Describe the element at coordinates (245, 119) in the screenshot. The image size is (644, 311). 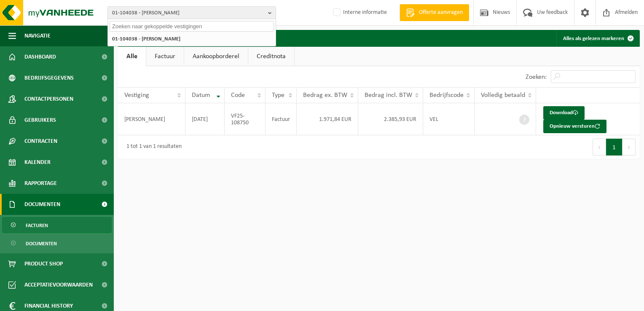
I see `td: VF25-108750` at that location.